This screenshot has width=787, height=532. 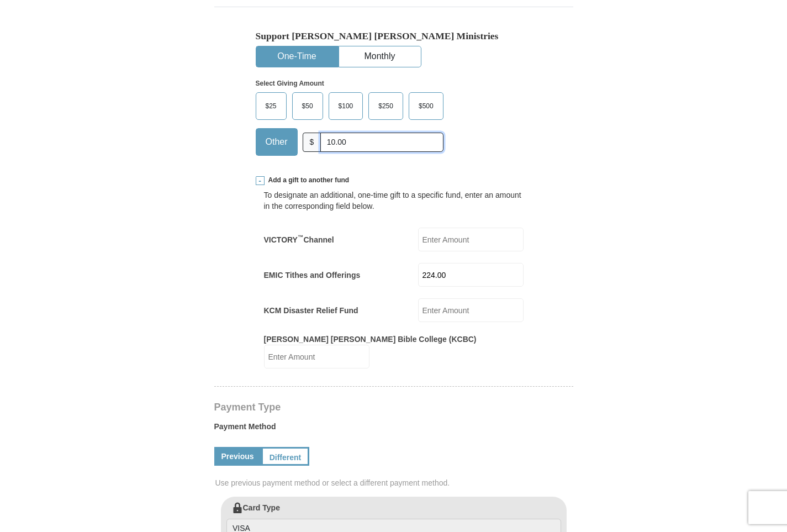 I want to click on sup: ™, so click(x=301, y=237).